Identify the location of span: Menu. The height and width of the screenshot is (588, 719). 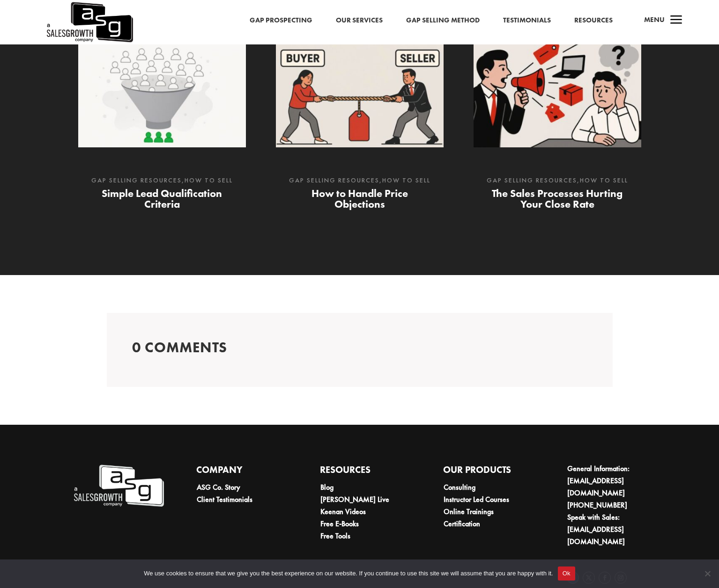
(654, 19).